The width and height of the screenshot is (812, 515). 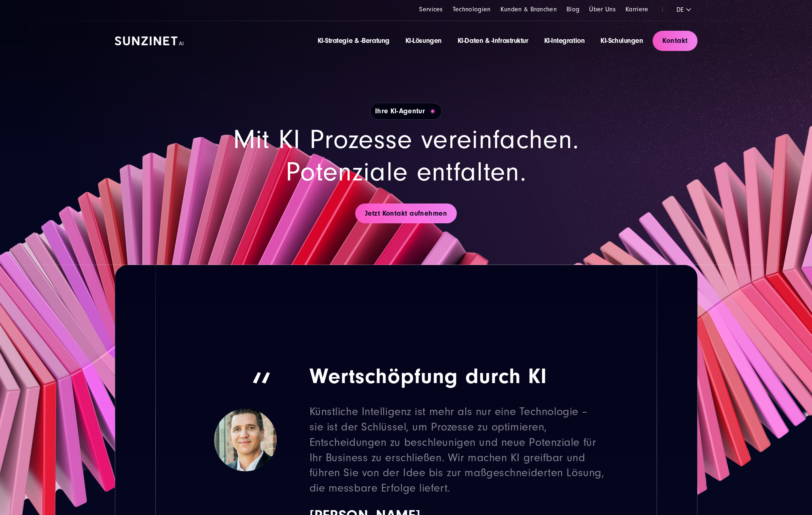 I want to click on a: Karriere, so click(x=637, y=9).